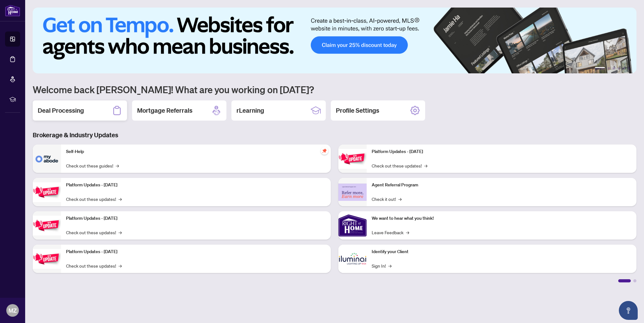 The width and height of the screenshot is (644, 323). Describe the element at coordinates (61, 110) in the screenshot. I see `h2: Deal Processing` at that location.